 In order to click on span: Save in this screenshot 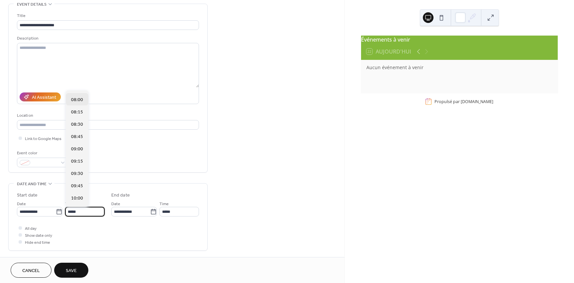, I will do `click(71, 271)`.